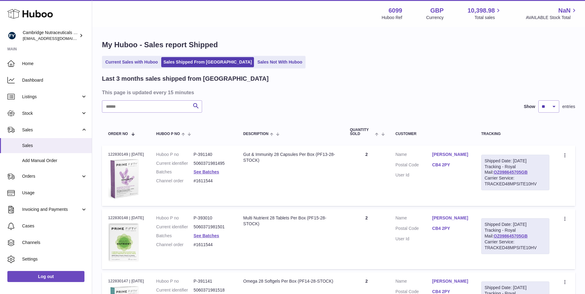 Image resolution: width=585 pixels, height=294 pixels. I want to click on span: Description, so click(256, 134).